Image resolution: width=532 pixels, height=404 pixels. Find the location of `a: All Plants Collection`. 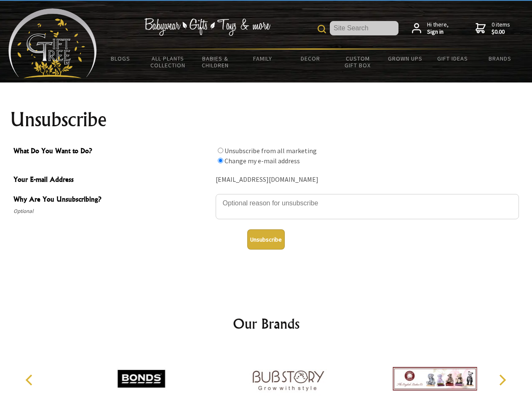

a: All Plants Collection is located at coordinates (168, 62).